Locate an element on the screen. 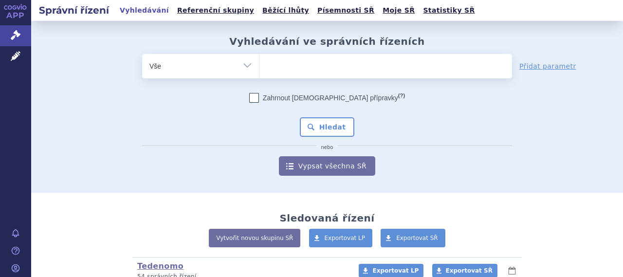  a: Exportovat LP is located at coordinates (340, 238).